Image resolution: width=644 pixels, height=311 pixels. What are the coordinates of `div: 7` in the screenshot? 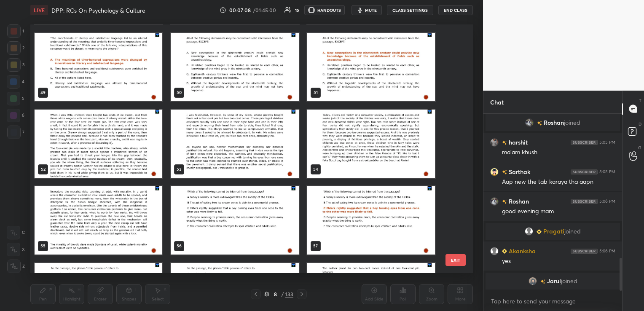 It's located at (16, 132).